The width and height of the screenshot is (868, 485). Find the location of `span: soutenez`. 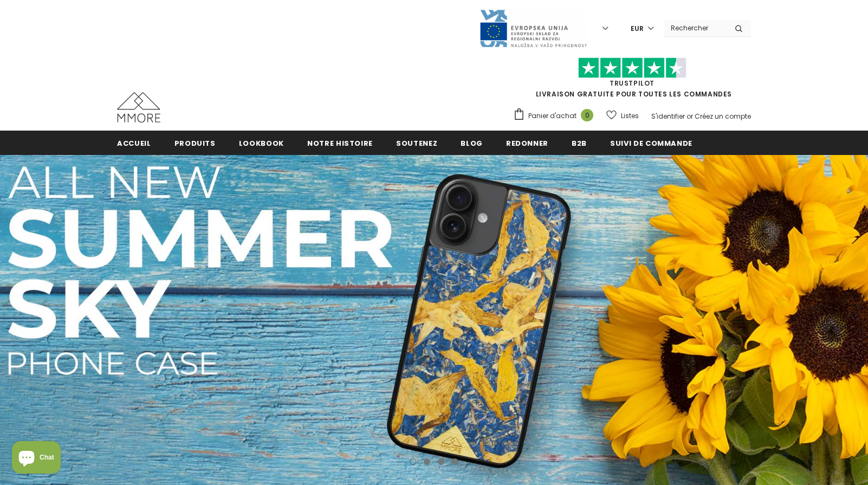

span: soutenez is located at coordinates (417, 143).